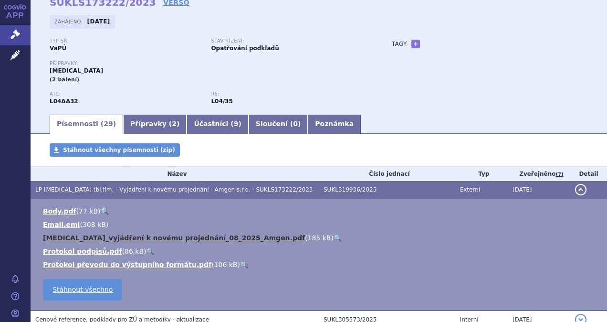  What do you see at coordinates (470, 190) in the screenshot?
I see `span: Externí` at bounding box center [470, 190].